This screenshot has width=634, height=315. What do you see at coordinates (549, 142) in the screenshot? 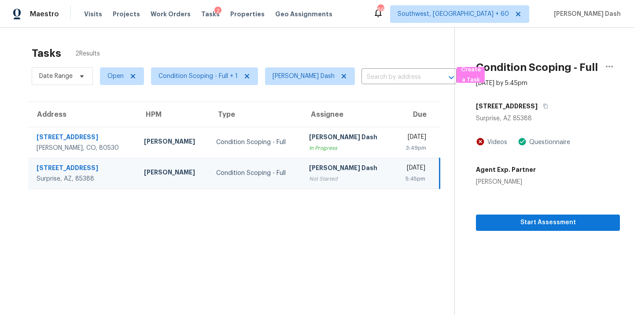
I see `div: Questionnaire` at bounding box center [549, 142].